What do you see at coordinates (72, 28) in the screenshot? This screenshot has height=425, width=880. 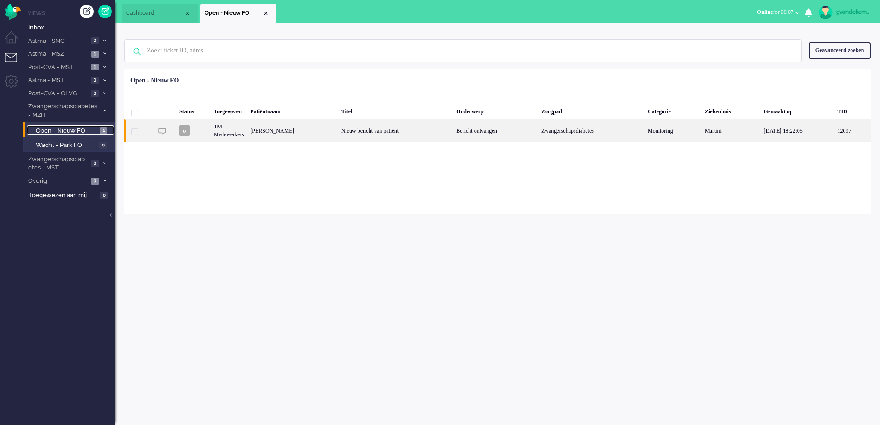 I see `span: Inbox` at bounding box center [72, 28].